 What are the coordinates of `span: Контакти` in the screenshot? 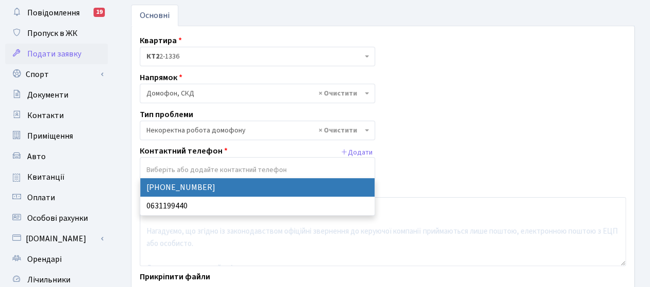 It's located at (45, 116).